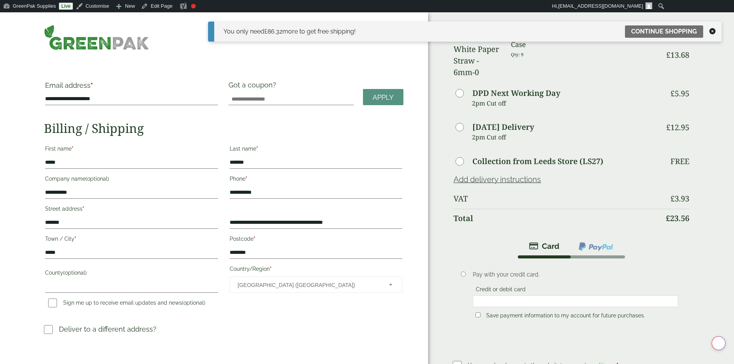  I want to click on span: 86.32, so click(273, 31).